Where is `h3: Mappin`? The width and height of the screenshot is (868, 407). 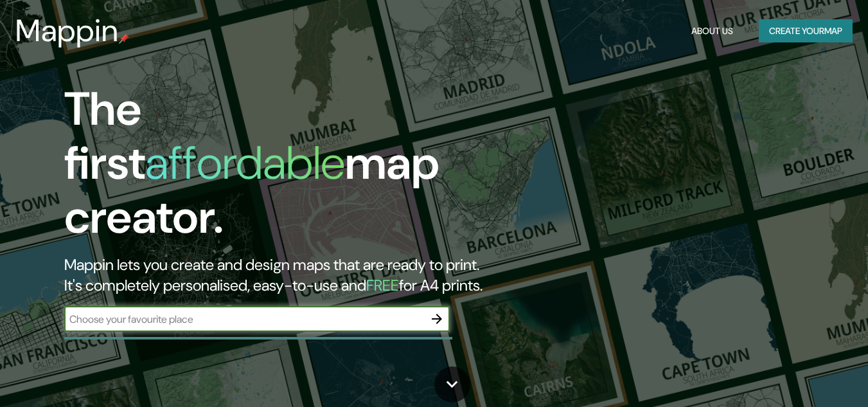 h3: Mappin is located at coordinates (67, 31).